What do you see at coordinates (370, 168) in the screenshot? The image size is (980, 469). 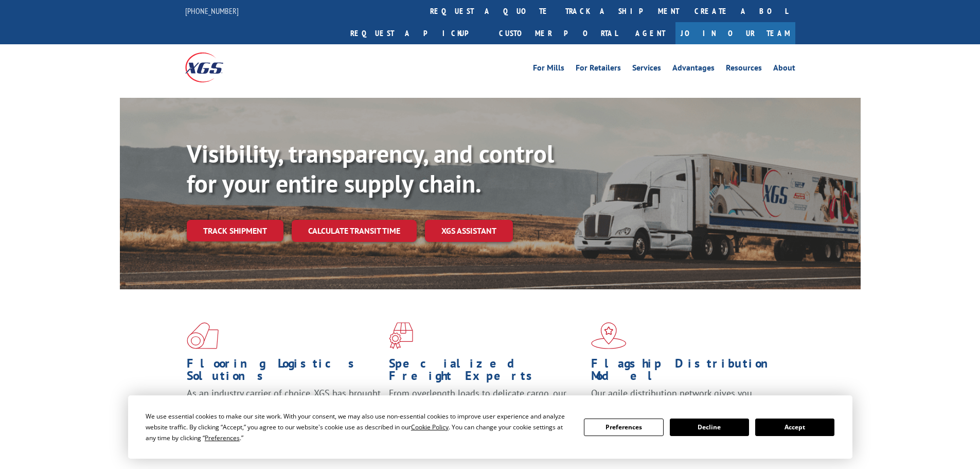 I see `b: Visibility, transparency, and control for your entire supply chain.` at bounding box center [370, 168].